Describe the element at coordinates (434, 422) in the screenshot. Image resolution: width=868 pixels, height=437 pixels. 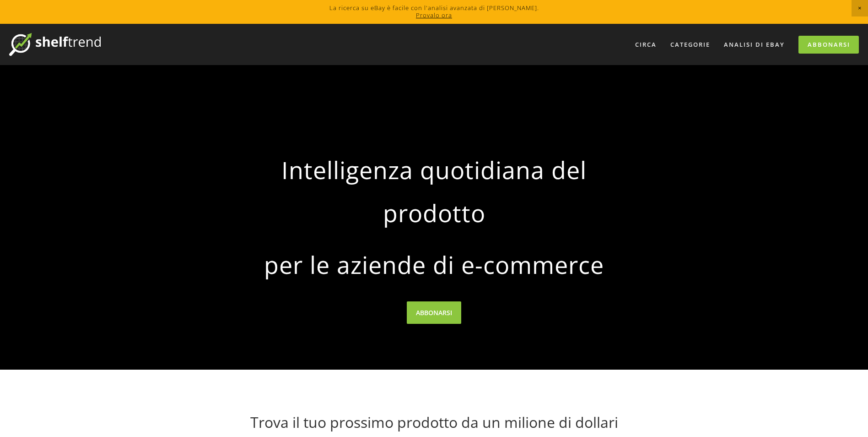
I see `h1: Trova il tuo prossimo prodotto da un milione di dollari` at that location.